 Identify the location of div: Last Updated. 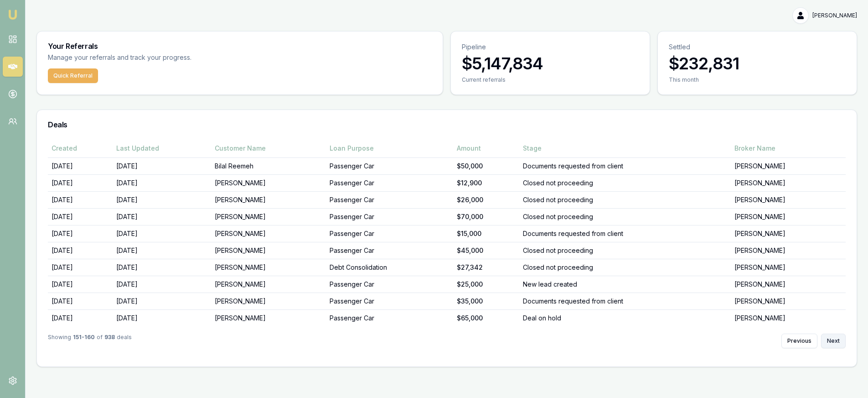
(162, 148).